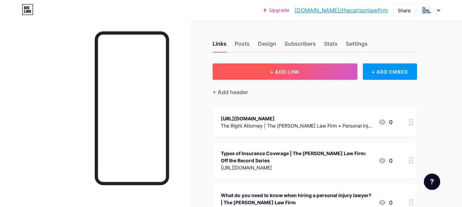 The width and height of the screenshot is (462, 207). I want to click on img: thecarlsonlawfirm, so click(427, 10).